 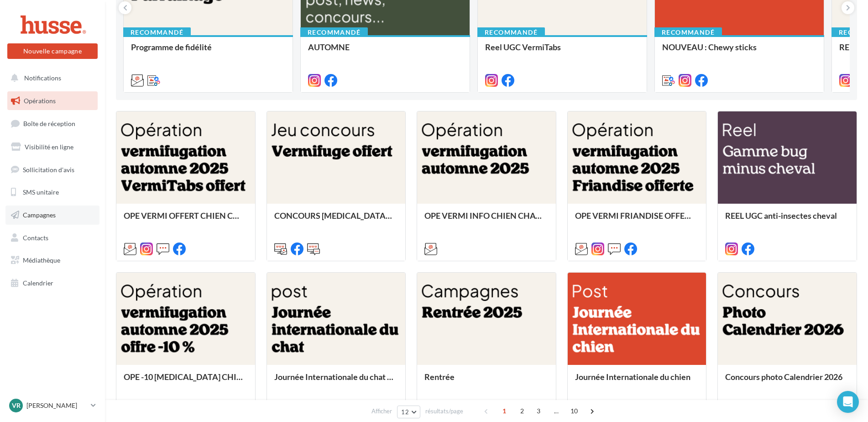 What do you see at coordinates (53, 260) in the screenshot?
I see `a: Médiathèque` at bounding box center [53, 260].